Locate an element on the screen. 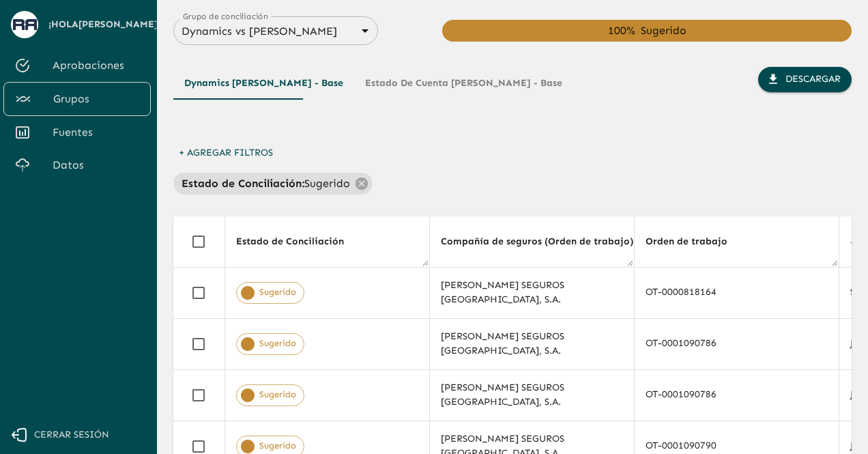  div: Estado de Conciliación:Sugerido is located at coordinates (273, 183).